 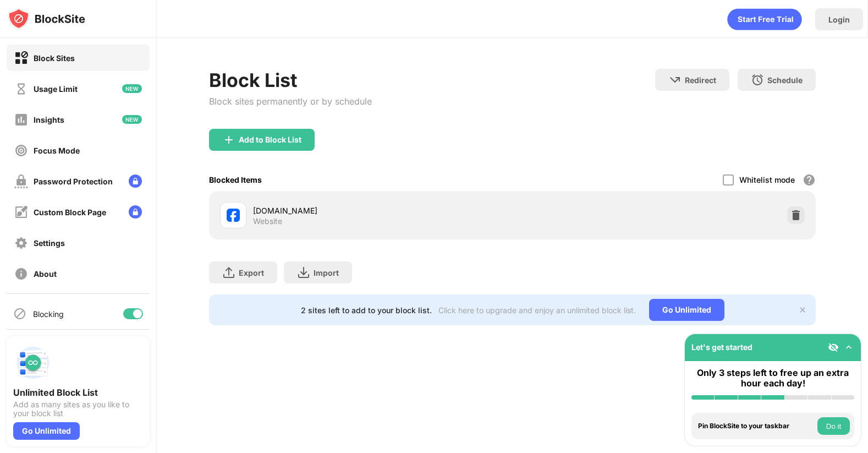 What do you see at coordinates (849, 347) in the screenshot?
I see `img: omni-setup-toggle.svg` at bounding box center [849, 347].